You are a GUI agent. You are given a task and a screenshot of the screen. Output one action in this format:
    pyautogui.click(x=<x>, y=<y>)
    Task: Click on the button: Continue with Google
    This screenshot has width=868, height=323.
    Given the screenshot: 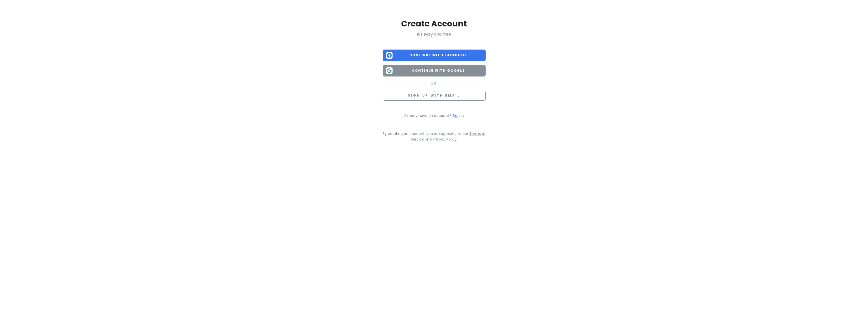 What is the action you would take?
    pyautogui.click(x=434, y=71)
    